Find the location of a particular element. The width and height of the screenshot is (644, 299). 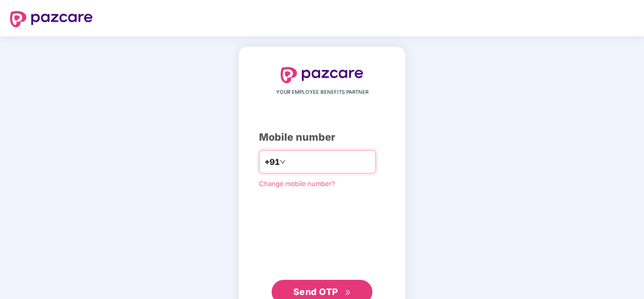

span: double-right is located at coordinates (348, 292).